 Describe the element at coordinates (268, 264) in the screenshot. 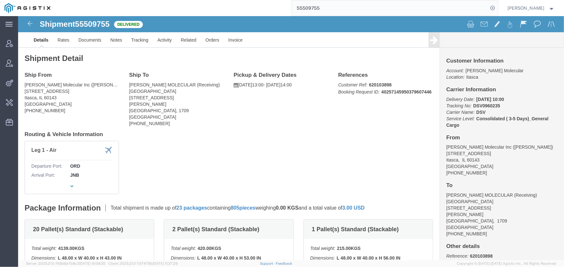

I see `a: Support` at that location.